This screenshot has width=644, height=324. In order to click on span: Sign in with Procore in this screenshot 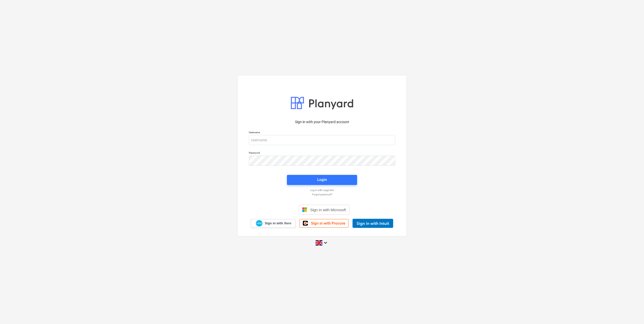, I will do `click(328, 223)`.